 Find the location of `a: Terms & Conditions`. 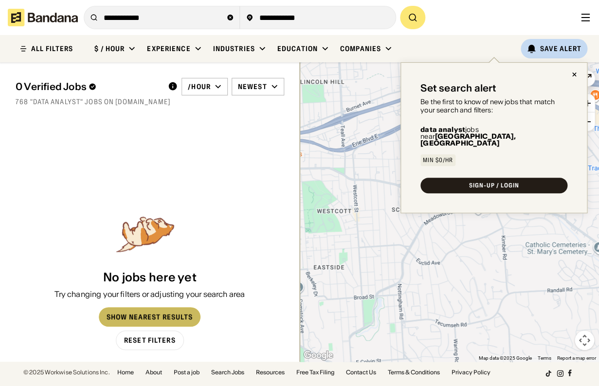

a: Terms & Conditions is located at coordinates (414, 372).